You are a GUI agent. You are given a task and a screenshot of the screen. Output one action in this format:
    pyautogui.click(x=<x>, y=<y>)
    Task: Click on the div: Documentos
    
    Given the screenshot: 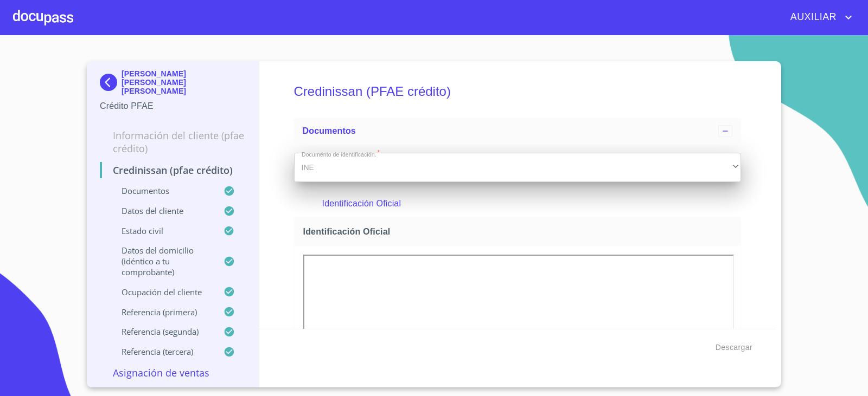 What is the action you would take?
    pyautogui.click(x=517, y=131)
    